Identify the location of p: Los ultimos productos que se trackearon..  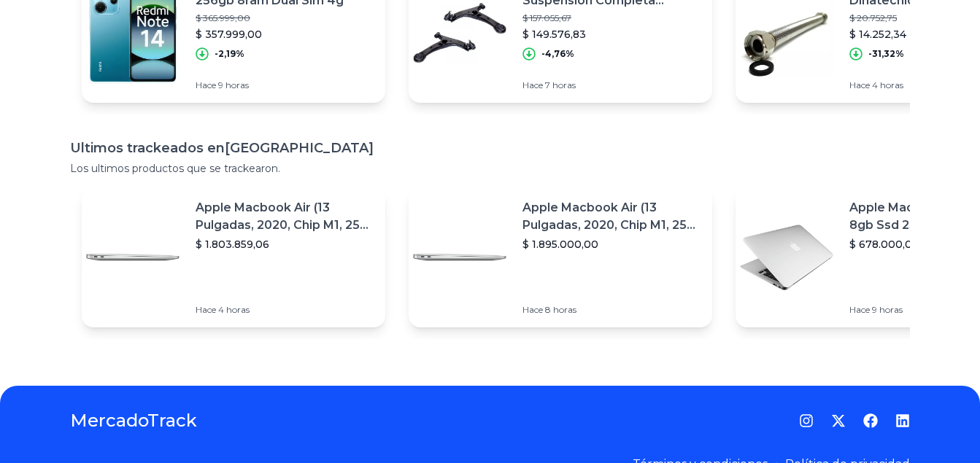
(490, 169).